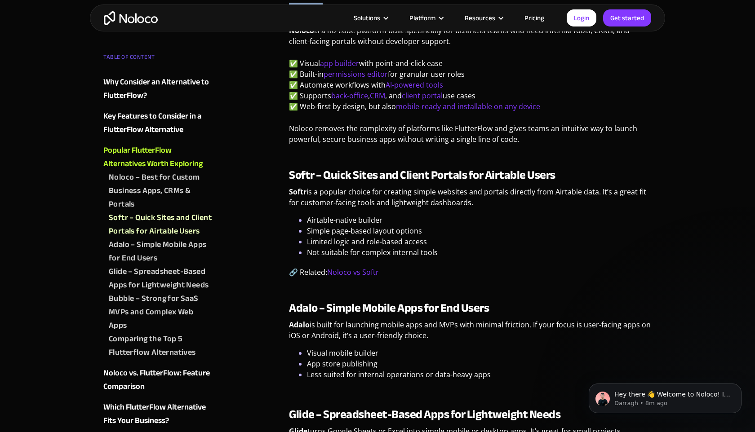  Describe the element at coordinates (158, 123) in the screenshot. I see `a: Key Features to Consider in a FlutterFlow Alternative` at that location.